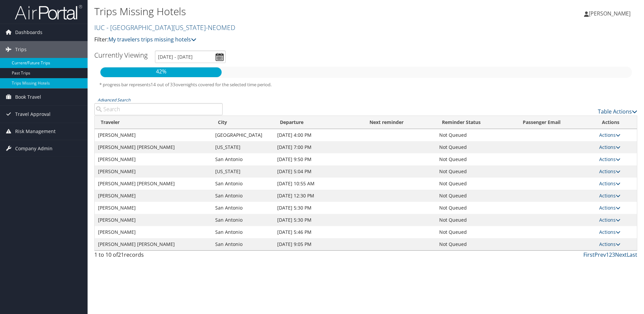  Describe the element at coordinates (275, 11) in the screenshot. I see `h1: Trips Missing Hotels` at that location.